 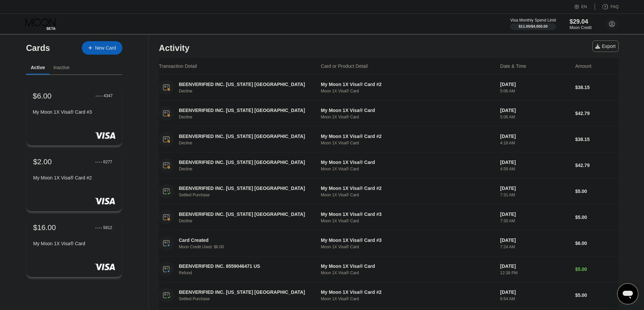 I want to click on div: $2.00, so click(x=43, y=162).